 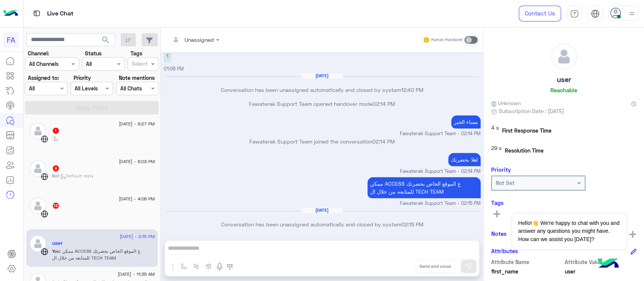 I want to click on span: 13, so click(x=56, y=206).